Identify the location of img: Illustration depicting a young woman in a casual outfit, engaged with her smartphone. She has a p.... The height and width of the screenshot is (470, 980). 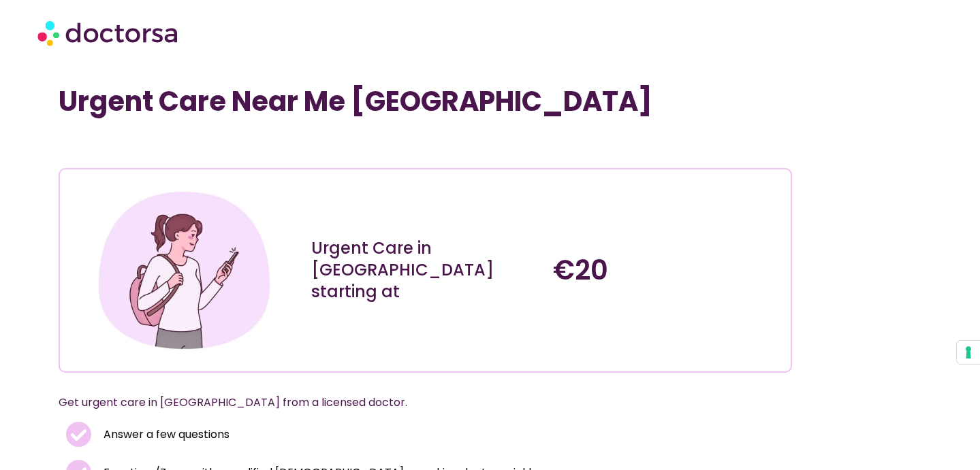
(184, 271).